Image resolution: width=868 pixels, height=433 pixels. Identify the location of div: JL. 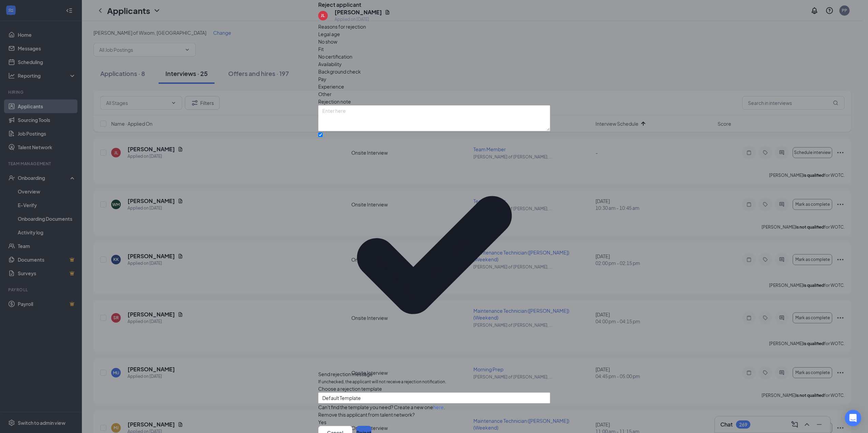
(322, 15).